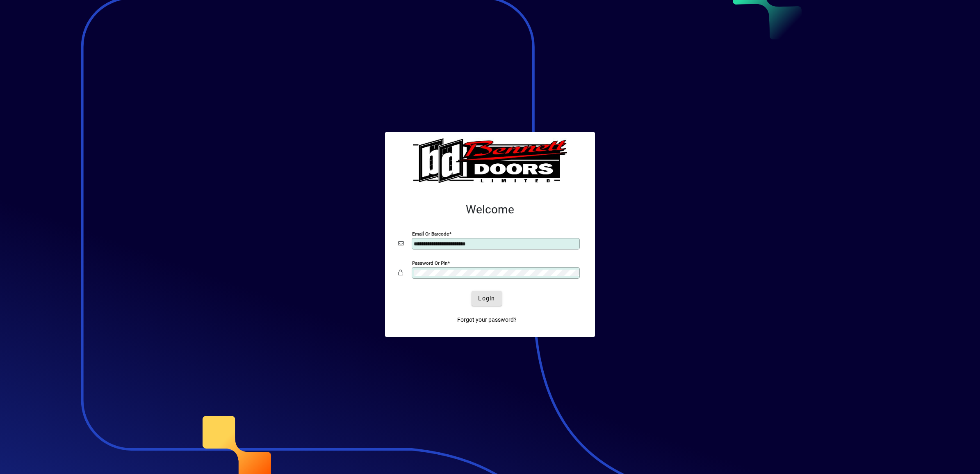 This screenshot has width=980, height=474. Describe the element at coordinates (490, 209) in the screenshot. I see `h2: Welcome` at that location.